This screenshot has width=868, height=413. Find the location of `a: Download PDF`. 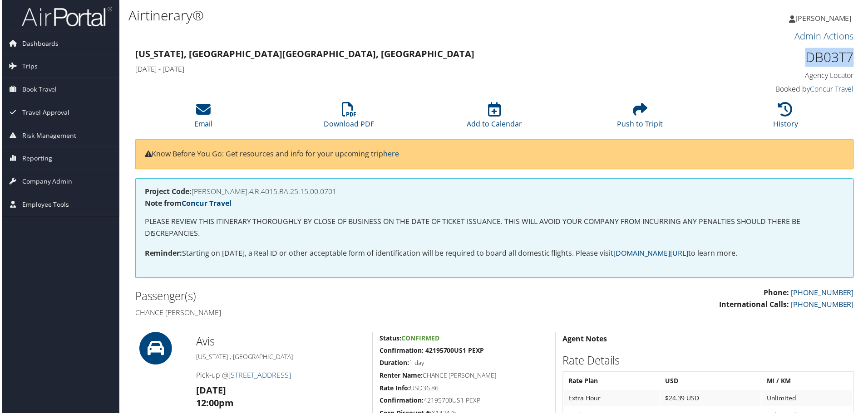

a: Download PDF is located at coordinates (349, 119).